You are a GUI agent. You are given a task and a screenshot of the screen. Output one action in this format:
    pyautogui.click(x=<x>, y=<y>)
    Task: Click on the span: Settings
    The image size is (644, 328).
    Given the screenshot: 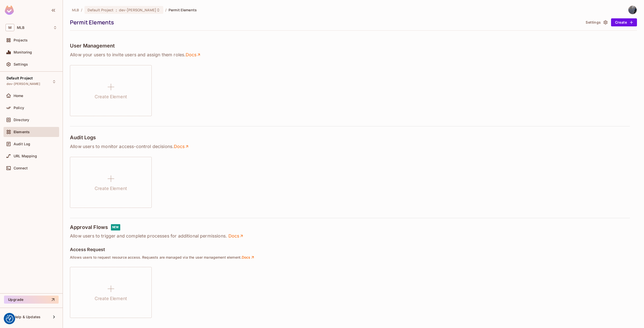 What is the action you would take?
    pyautogui.click(x=21, y=64)
    